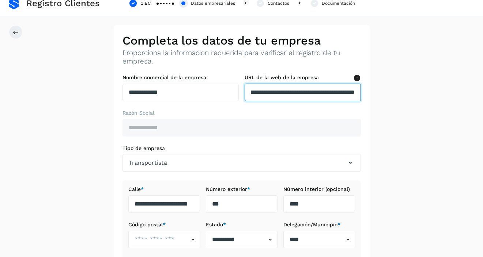 This screenshot has height=257, width=483. What do you see at coordinates (242, 57) in the screenshot?
I see `p: Proporciona la información requerida para verificar el registro de tu empresa.` at bounding box center [242, 57].